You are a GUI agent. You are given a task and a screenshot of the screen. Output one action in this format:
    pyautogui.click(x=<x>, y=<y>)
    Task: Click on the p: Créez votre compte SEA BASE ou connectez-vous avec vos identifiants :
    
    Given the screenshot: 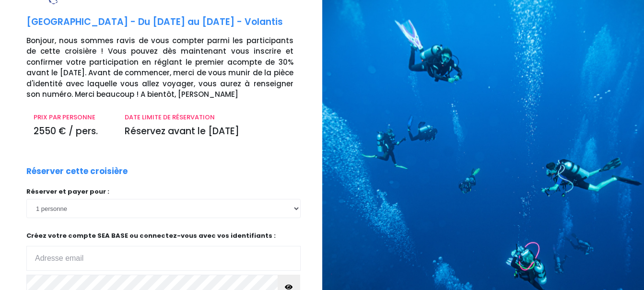 What is the action you would take?
    pyautogui.click(x=164, y=251)
    